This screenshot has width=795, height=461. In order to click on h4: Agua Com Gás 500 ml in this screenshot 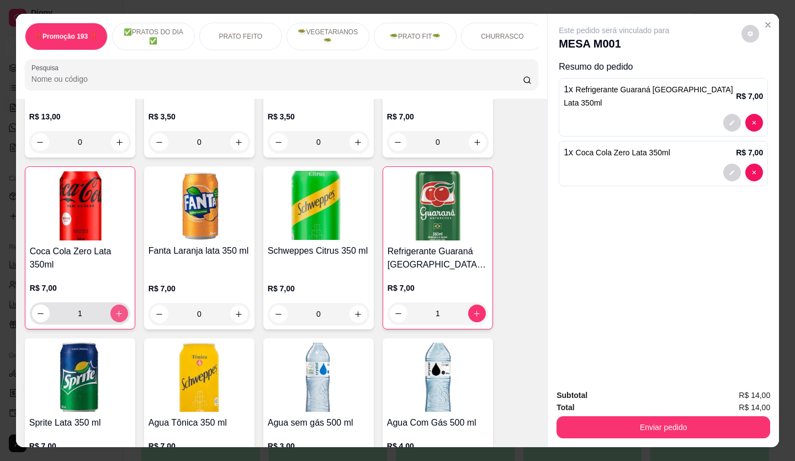, I will do `click(438, 423)`.